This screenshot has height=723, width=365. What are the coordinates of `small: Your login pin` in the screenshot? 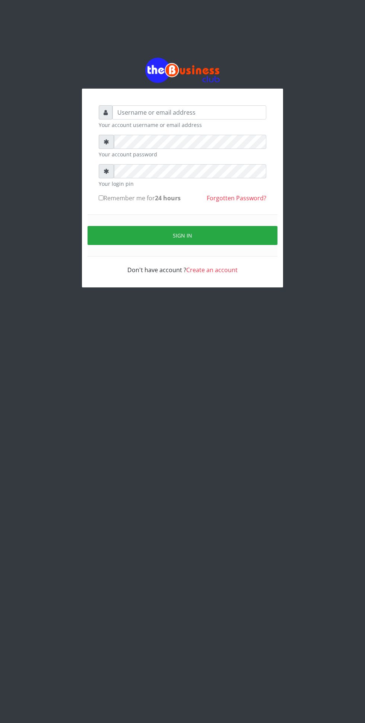 It's located at (182, 183).